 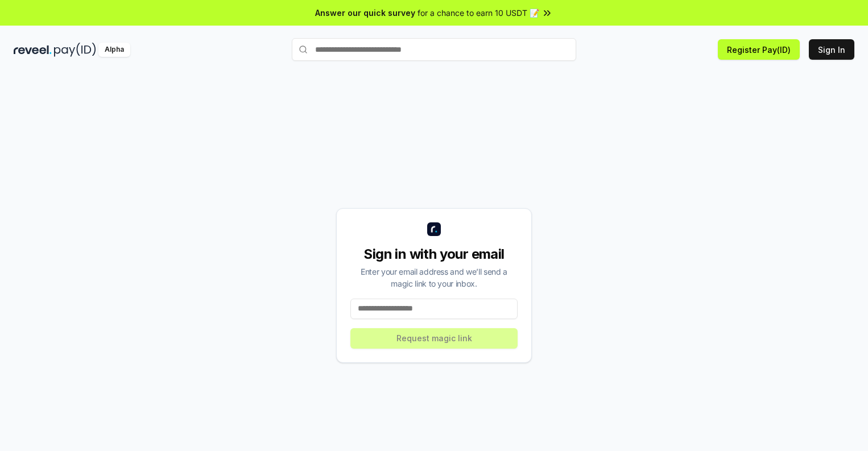 I want to click on div: Sign in with your email, so click(x=434, y=254).